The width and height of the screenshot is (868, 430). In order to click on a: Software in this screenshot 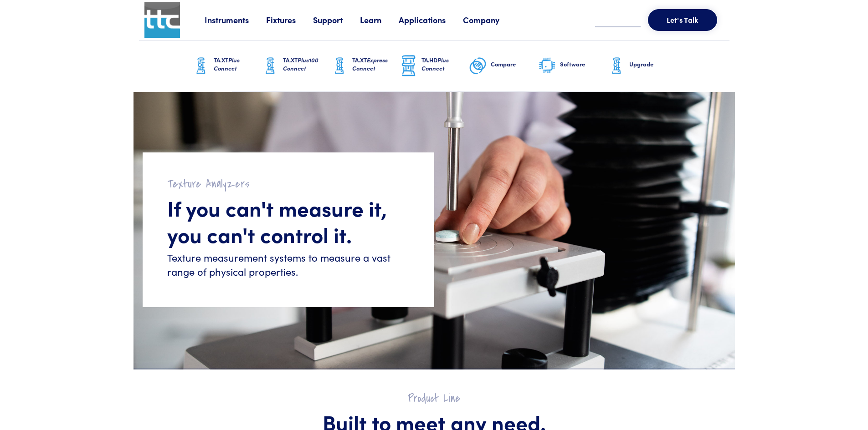, I will do `click(572, 66)`.